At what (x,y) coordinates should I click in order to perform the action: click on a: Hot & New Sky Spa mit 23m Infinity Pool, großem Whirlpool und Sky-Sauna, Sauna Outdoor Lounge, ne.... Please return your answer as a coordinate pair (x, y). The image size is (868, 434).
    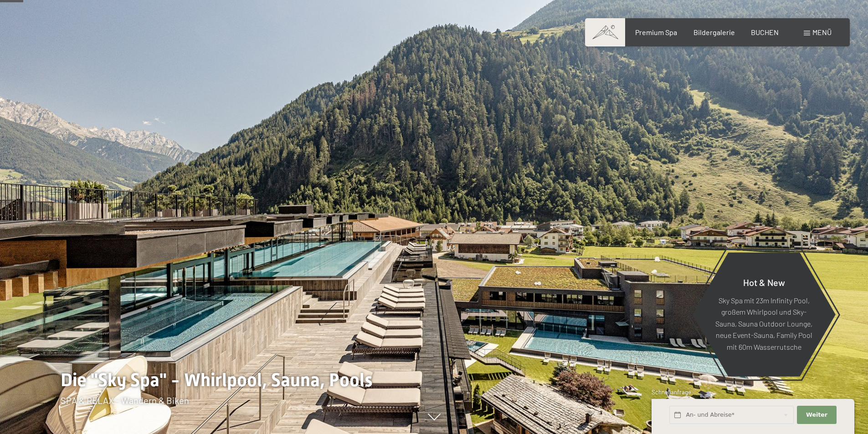
    Looking at the image, I should click on (763, 314).